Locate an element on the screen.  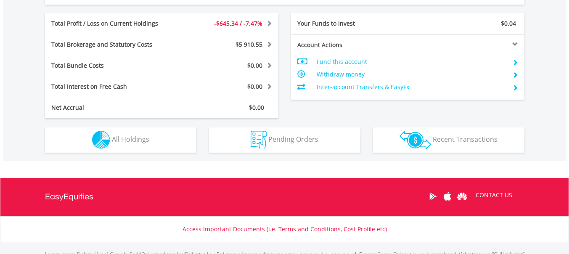
span: All Holdings is located at coordinates (130, 139).